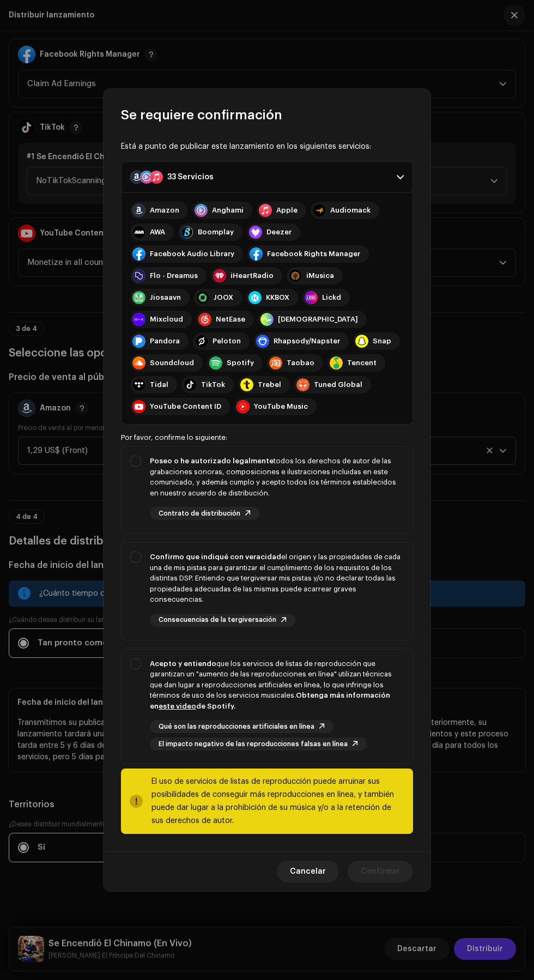  Describe the element at coordinates (313, 254) in the screenshot. I see `div: Facebook Rights Manager` at that location.